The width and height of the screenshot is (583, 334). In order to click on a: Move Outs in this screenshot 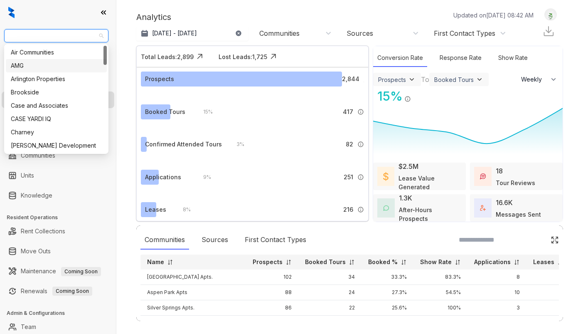, I will do `click(36, 251)`.